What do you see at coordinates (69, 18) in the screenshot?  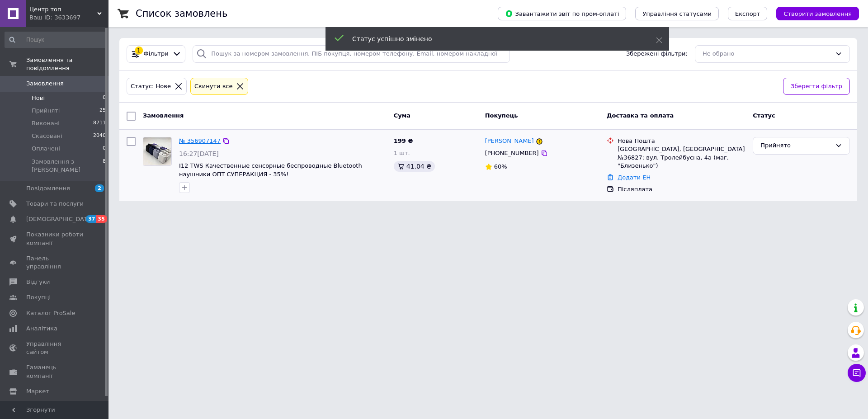 I see `div: Ваш ID: 3633697` at bounding box center [69, 18].